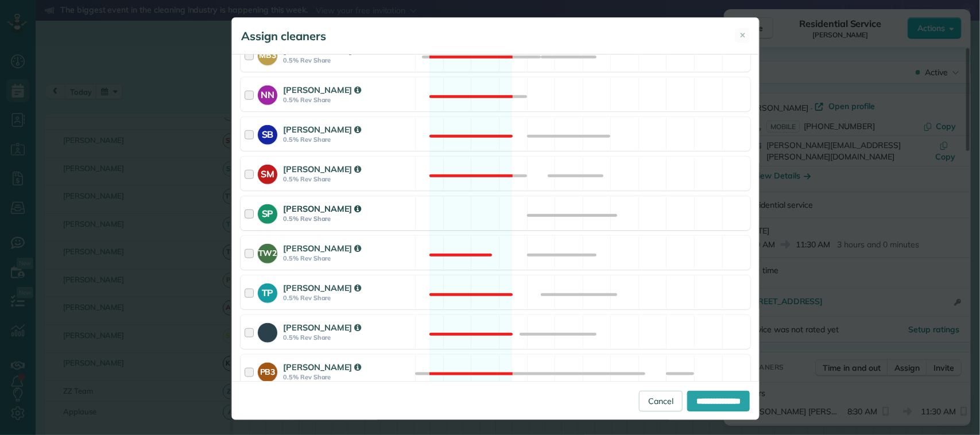  I want to click on strong: PB3, so click(268, 370).